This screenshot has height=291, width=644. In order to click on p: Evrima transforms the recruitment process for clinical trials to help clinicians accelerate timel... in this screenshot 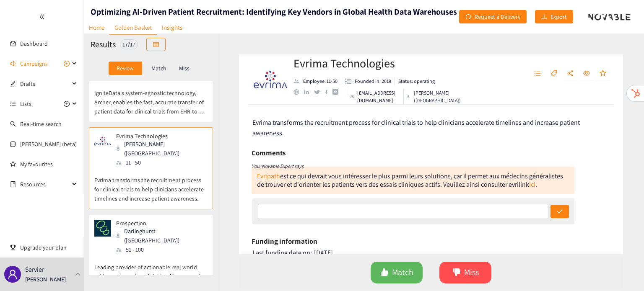, I will do `click(151, 185)`.